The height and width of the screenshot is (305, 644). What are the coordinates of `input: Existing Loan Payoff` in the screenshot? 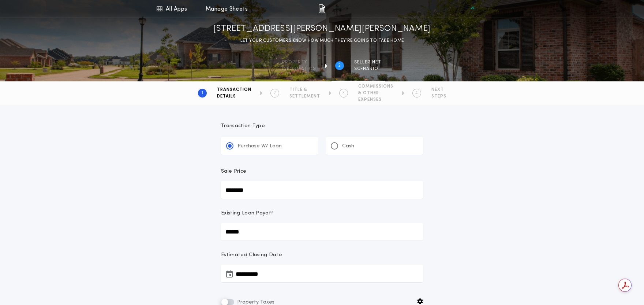 It's located at (322, 232).